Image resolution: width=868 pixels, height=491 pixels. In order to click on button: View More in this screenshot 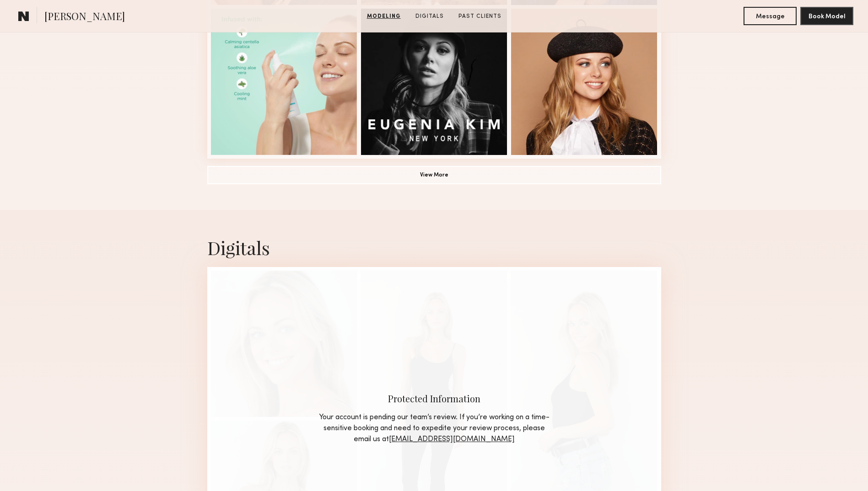, I will do `click(434, 175)`.